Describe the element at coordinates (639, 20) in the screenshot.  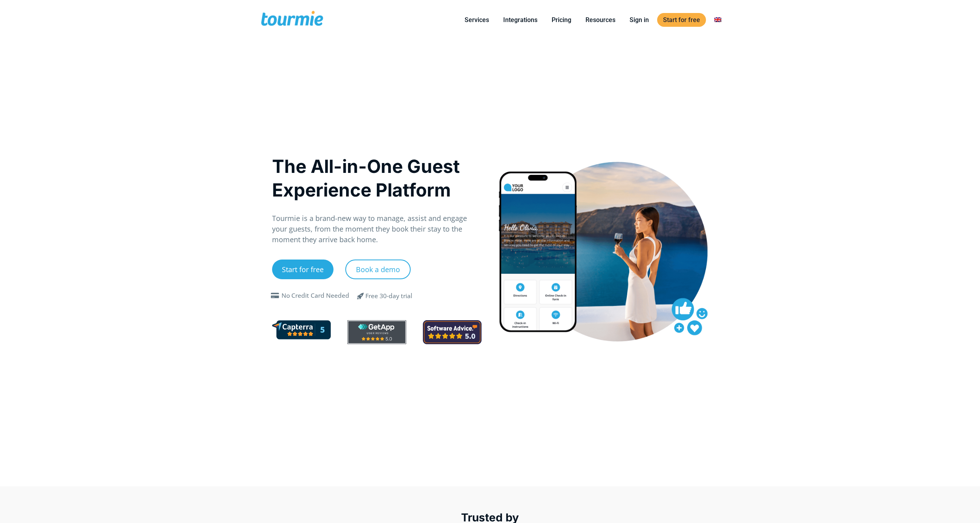
I see `a: Sign in` at that location.